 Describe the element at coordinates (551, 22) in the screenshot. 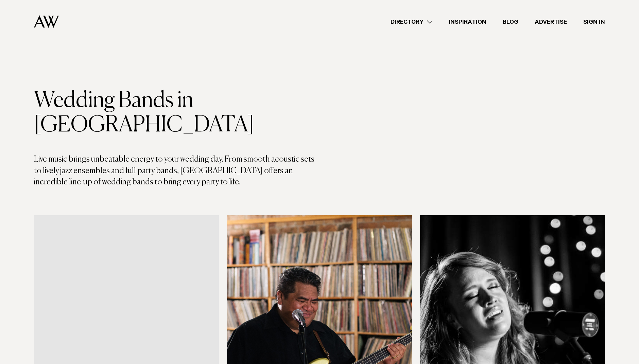

I see `a: Advertise` at that location.